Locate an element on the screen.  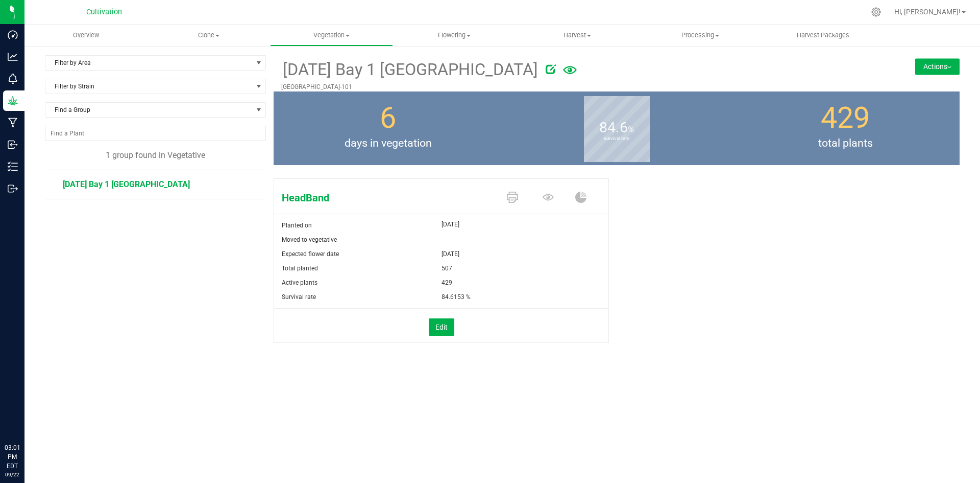
span: Processing is located at coordinates (700, 35).